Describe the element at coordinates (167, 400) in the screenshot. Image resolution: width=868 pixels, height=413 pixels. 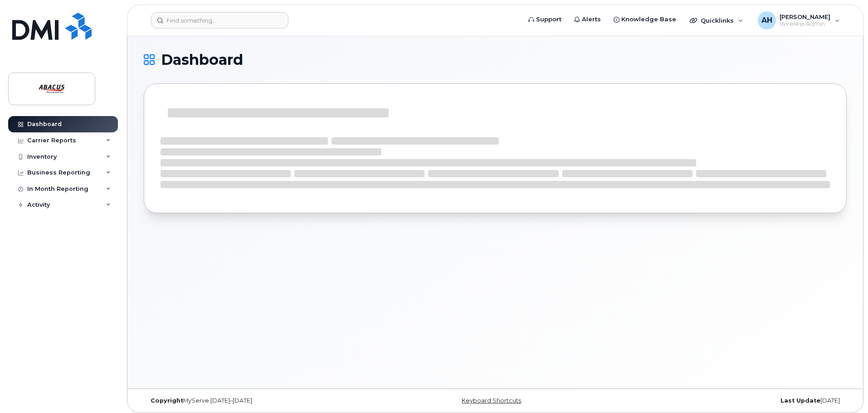
I see `strong: Copyright` at that location.